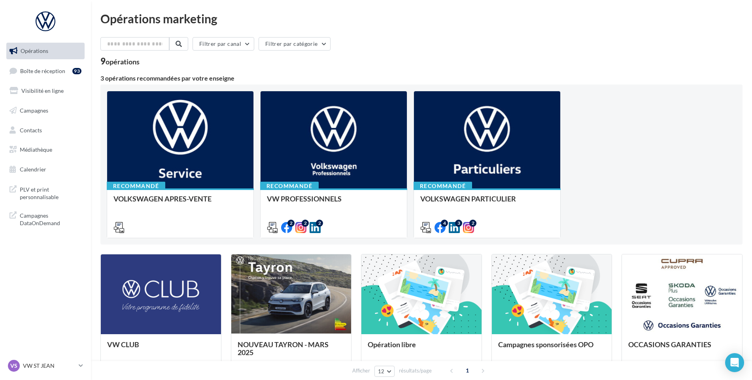 This screenshot has width=752, height=380. What do you see at coordinates (51, 193) in the screenshot?
I see `span: PLV et print personnalisable` at bounding box center [51, 193].